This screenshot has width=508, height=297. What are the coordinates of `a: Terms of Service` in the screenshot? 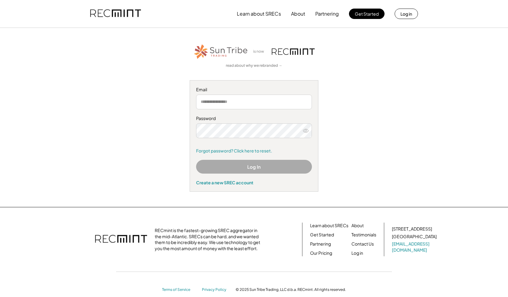 It's located at (179, 290).